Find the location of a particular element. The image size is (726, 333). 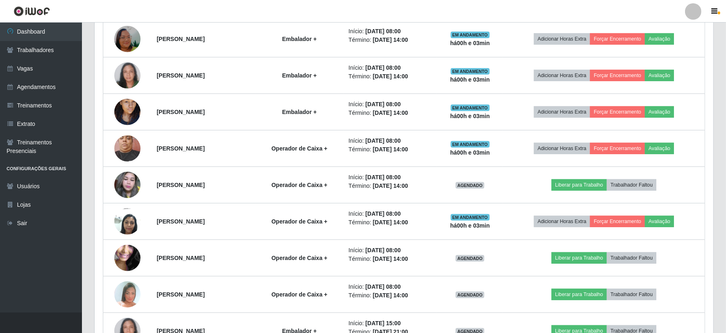

img: 1634907805222.jpeg is located at coordinates (127, 185).